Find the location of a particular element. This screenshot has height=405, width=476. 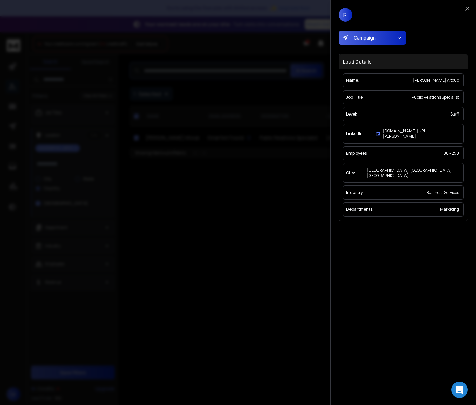

div: Staff is located at coordinates (455, 114).